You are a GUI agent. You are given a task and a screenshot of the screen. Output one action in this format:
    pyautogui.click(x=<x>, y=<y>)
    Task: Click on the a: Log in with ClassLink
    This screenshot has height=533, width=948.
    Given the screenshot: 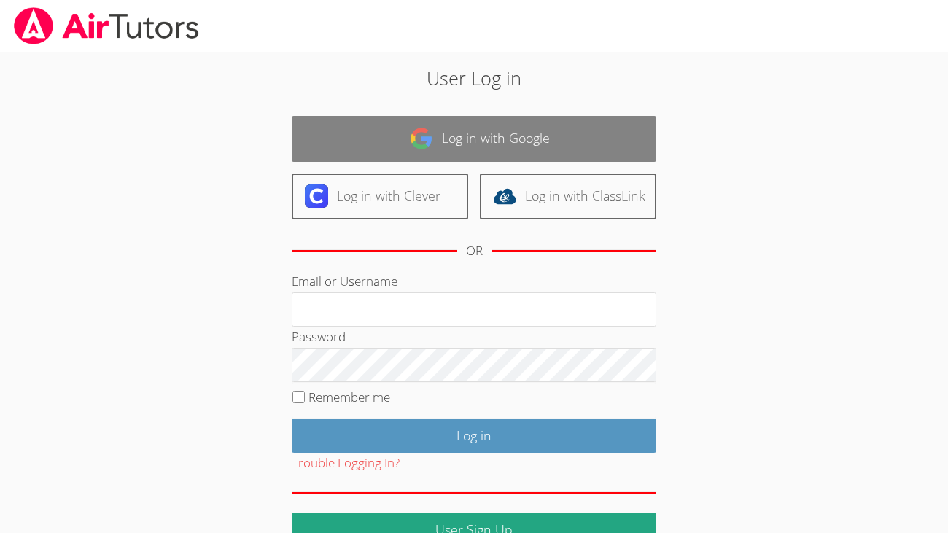 What is the action you would take?
    pyautogui.click(x=568, y=196)
    